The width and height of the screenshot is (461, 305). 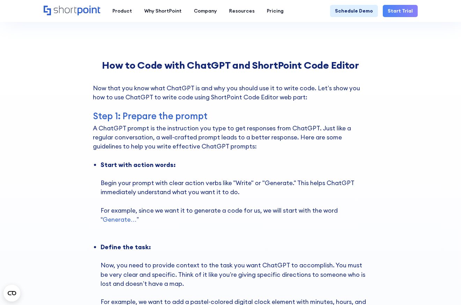 I want to click on strong: Start with action words: ‍, so click(x=138, y=165).